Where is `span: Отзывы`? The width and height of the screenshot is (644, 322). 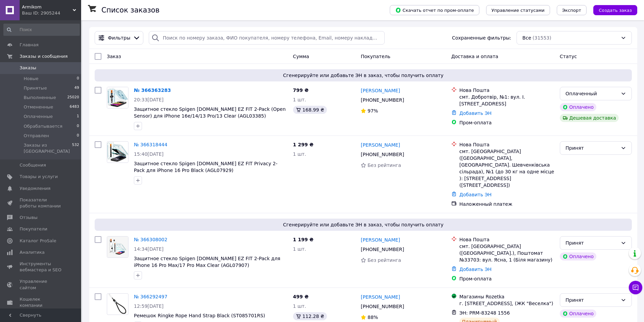 span: Отзывы is located at coordinates (28, 217).